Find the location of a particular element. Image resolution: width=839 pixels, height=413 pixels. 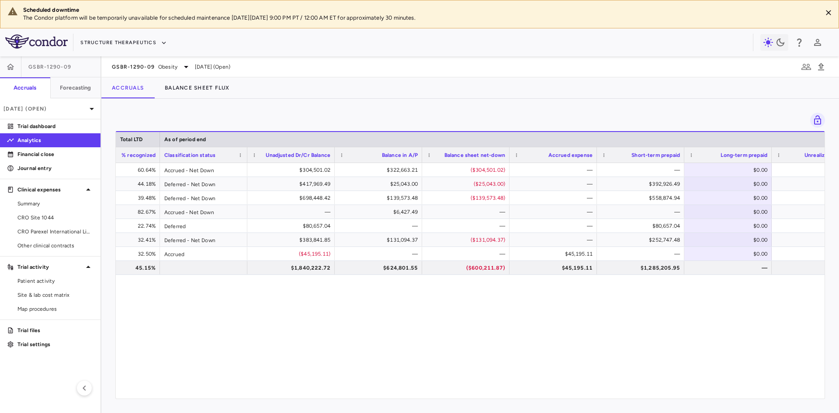

div: 44.18% is located at coordinates (118, 184).